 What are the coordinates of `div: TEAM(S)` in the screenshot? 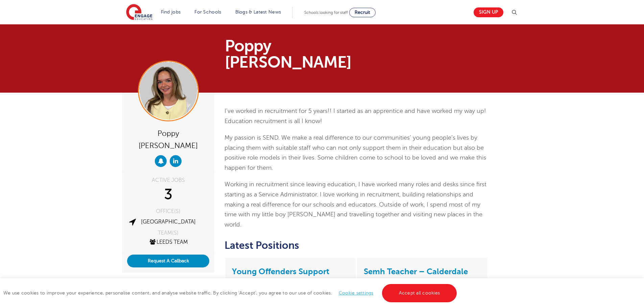 It's located at (168, 233).